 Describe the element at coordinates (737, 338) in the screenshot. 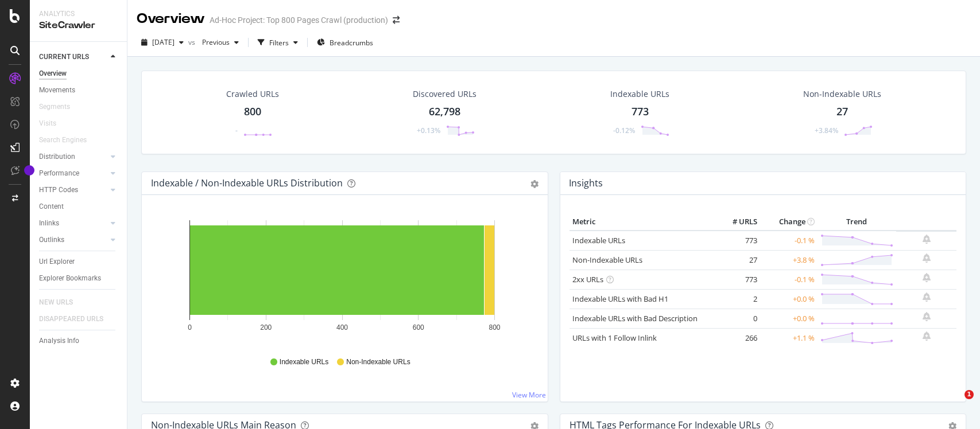

I see `td: 266` at that location.